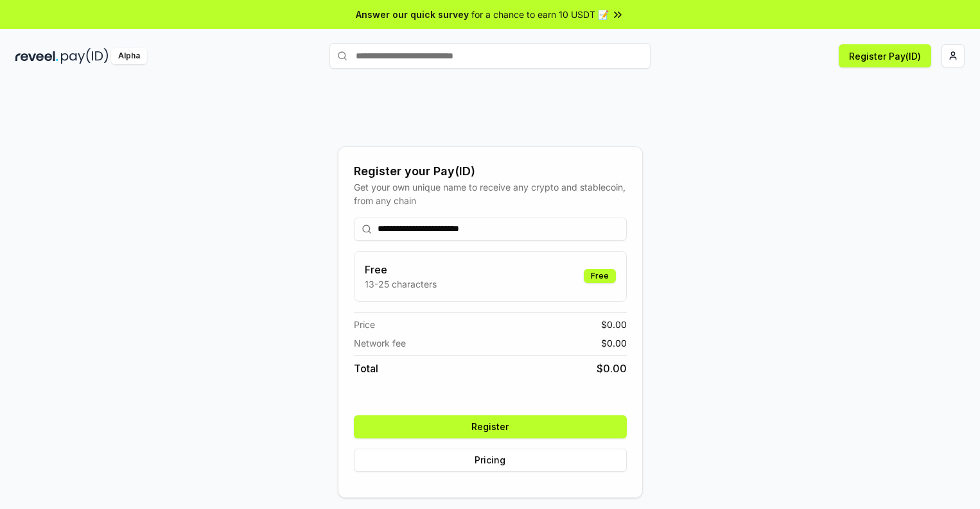 This screenshot has height=509, width=980. Describe the element at coordinates (379, 343) in the screenshot. I see `span: Network fee` at that location.